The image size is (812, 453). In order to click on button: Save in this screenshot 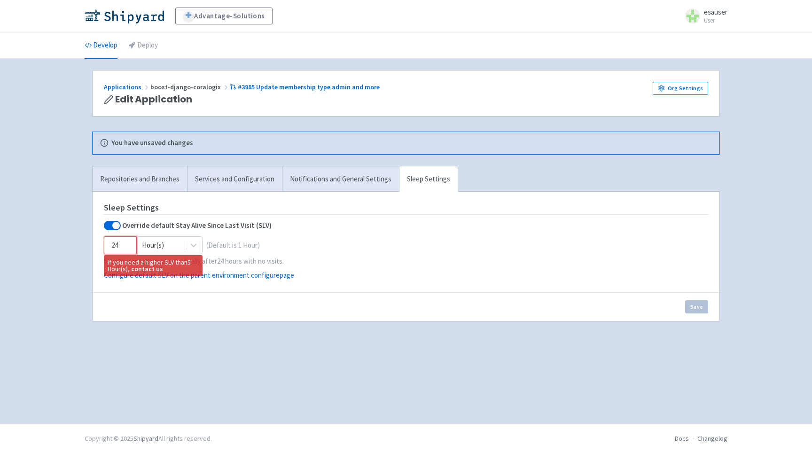, I will do `click(696, 307)`.